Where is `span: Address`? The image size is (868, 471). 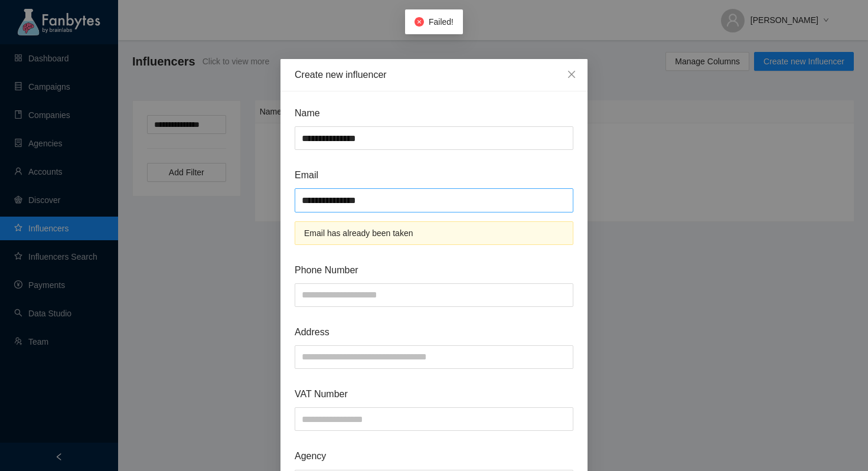
span: Address is located at coordinates (434, 331).